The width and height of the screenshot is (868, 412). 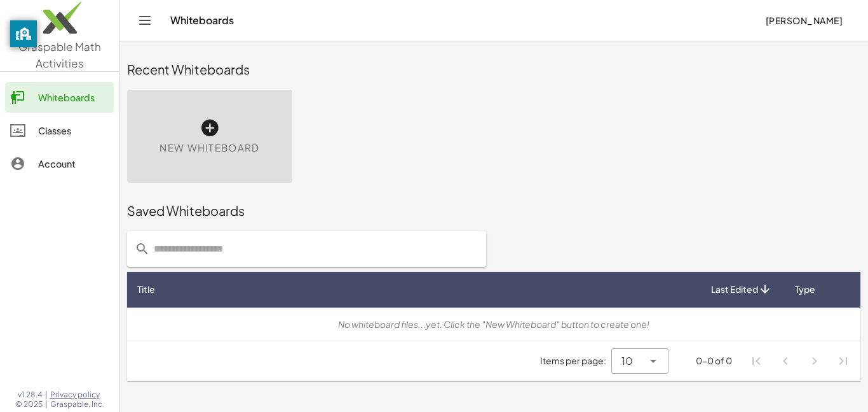 I want to click on span: Graspable Math Activities, so click(x=60, y=55).